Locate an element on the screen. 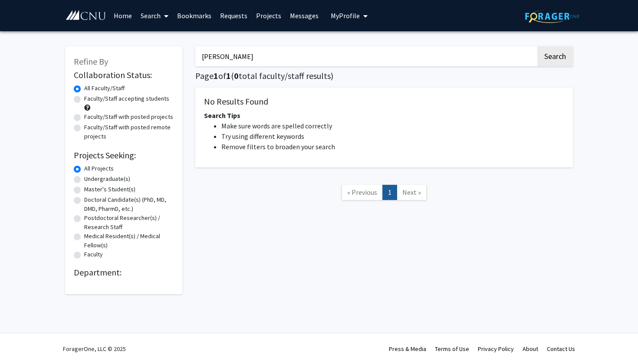 The image size is (638, 364). a: Terms of Use is located at coordinates (452, 349).